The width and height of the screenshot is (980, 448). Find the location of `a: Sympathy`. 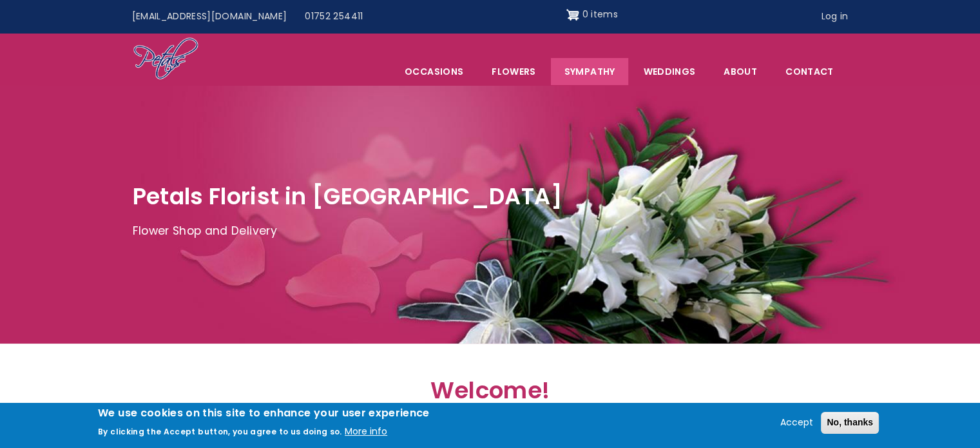

a: Sympathy is located at coordinates (589, 72).